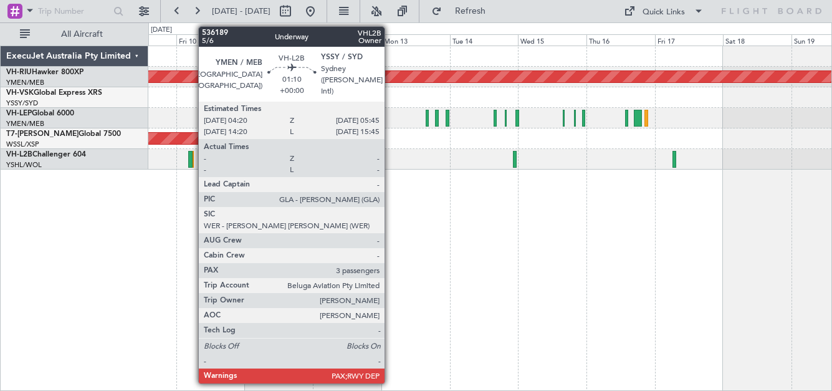  I want to click on button: Quick Links, so click(664, 11).